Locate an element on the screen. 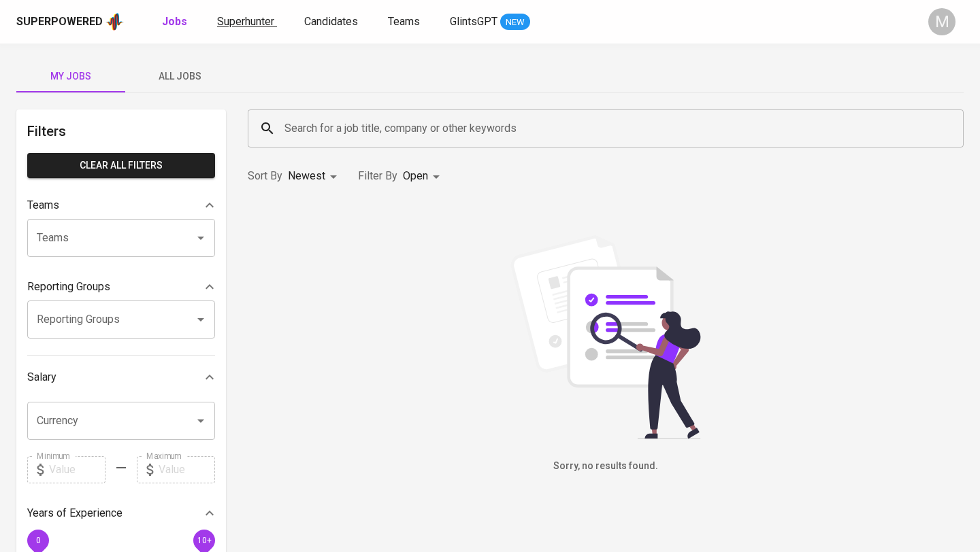 This screenshot has width=980, height=552. div: Salary is located at coordinates (121, 378).